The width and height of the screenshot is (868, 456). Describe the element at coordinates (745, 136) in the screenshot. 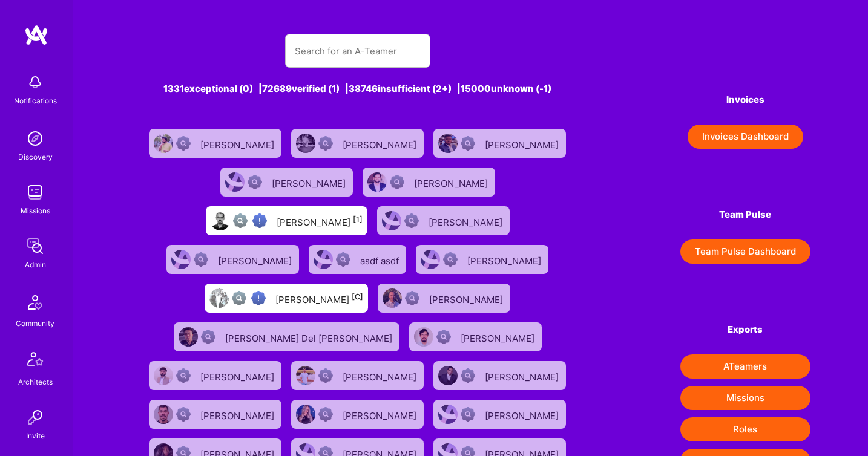

I see `button: Invoices Dashboard` at that location.